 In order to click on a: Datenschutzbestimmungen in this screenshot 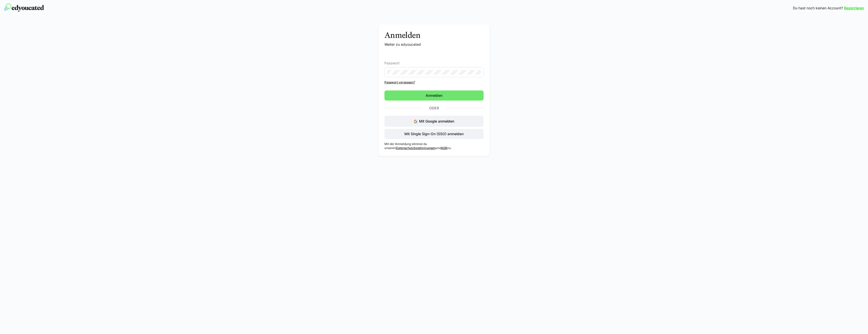, I will do `click(416, 148)`.